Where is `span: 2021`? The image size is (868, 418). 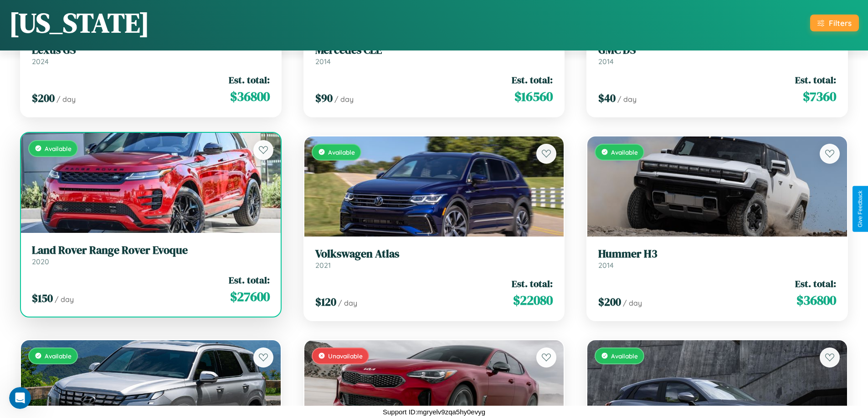
span: 2021 is located at coordinates (323, 265).